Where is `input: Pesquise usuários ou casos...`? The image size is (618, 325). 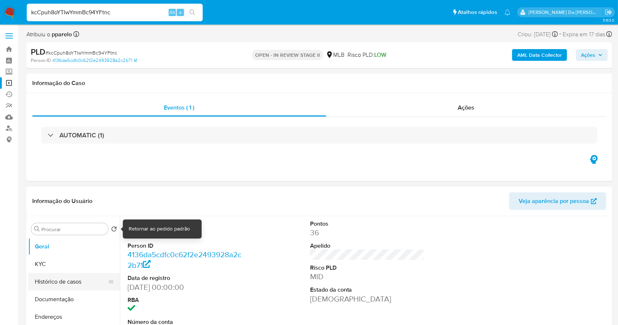
input: Pesquise usuários ou casos... is located at coordinates (115, 12).